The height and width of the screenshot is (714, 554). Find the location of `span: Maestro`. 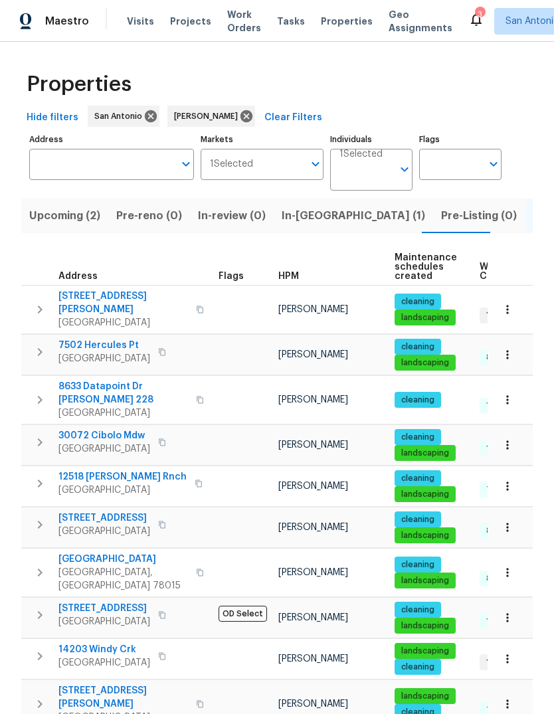

span: Maestro is located at coordinates (67, 21).